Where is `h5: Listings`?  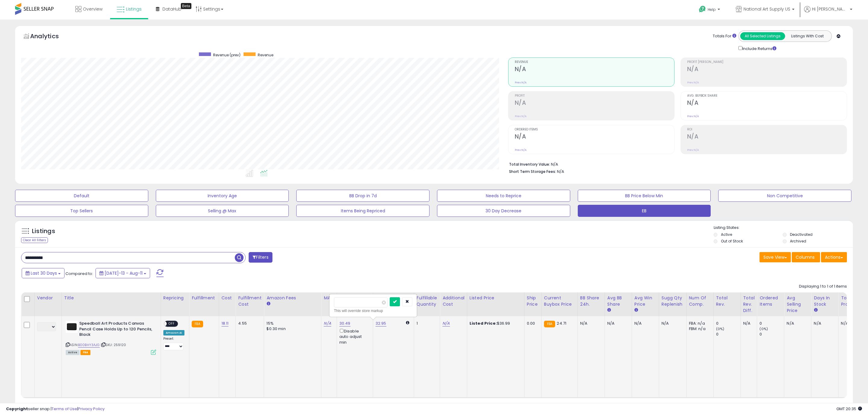 h5: Listings is located at coordinates (43, 231).